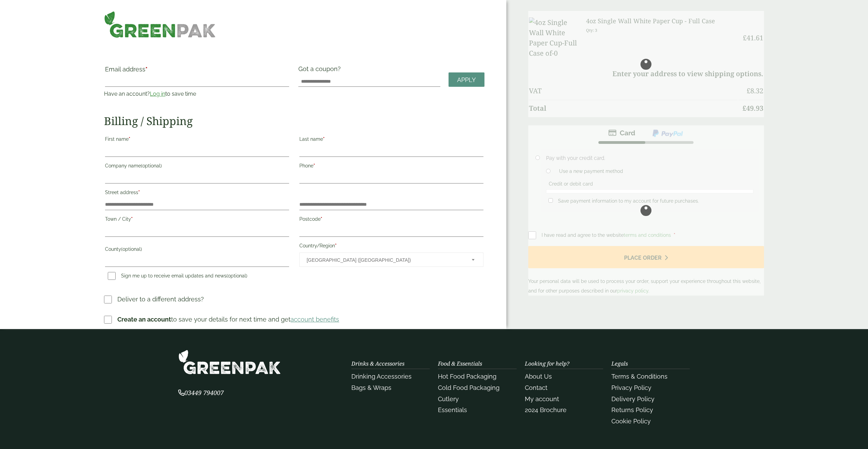  Describe the element at coordinates (392, 259) in the screenshot. I see `span: Country/Region` at that location.